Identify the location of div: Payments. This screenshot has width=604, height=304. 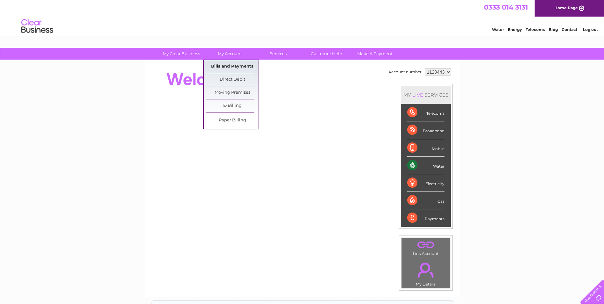
(425, 218).